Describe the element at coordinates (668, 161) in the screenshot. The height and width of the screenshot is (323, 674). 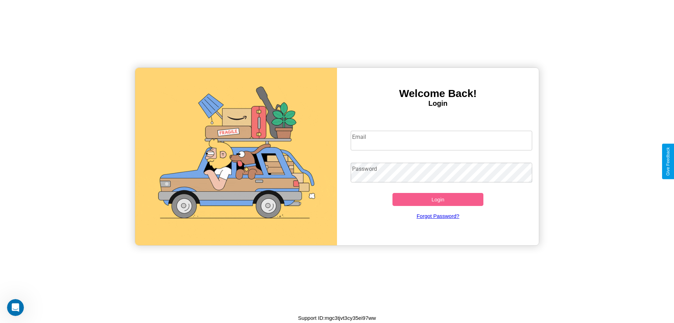
I see `div: Give Feedback` at that location.